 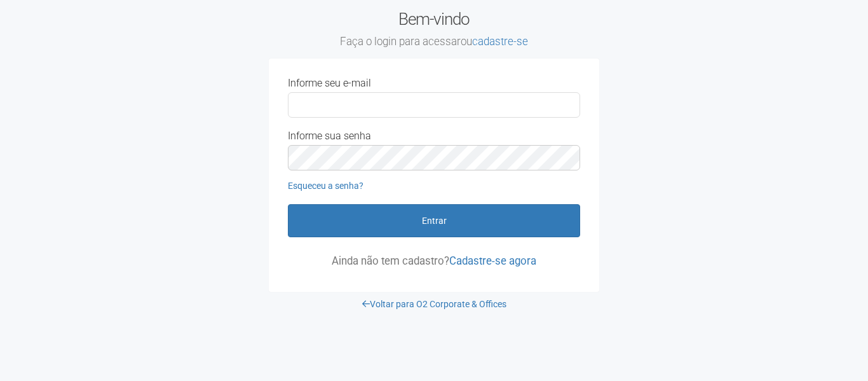 I want to click on label: Informe seu e-mail, so click(x=329, y=83).